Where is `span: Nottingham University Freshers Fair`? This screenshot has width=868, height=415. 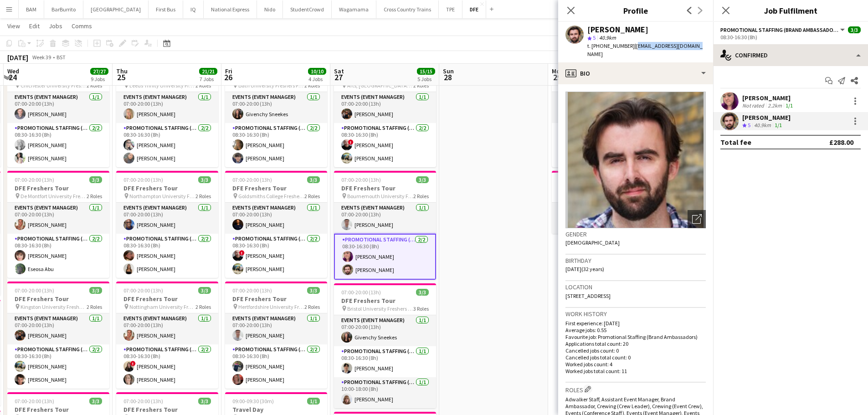 span: Nottingham University Freshers Fair is located at coordinates (162, 306).